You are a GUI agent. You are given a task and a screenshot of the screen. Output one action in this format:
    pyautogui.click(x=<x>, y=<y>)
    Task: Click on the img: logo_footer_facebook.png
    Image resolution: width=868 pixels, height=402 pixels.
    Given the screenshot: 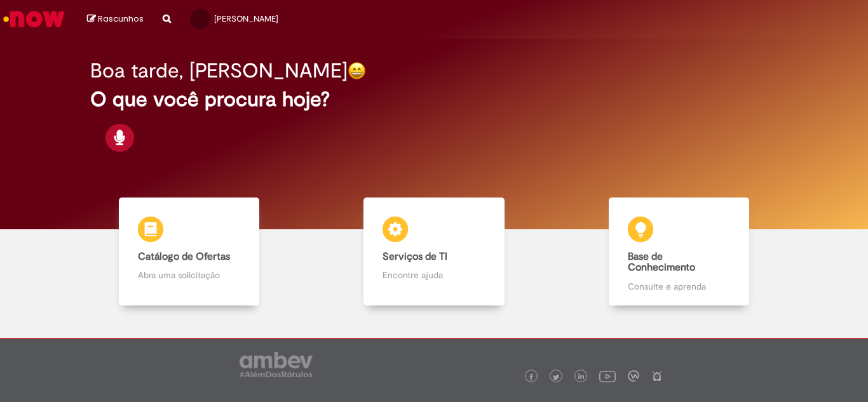 What is the action you would take?
    pyautogui.click(x=531, y=377)
    